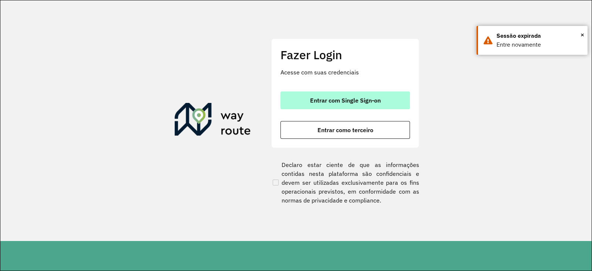 The height and width of the screenshot is (271, 592). Describe the element at coordinates (539, 36) in the screenshot. I see `div: Sessão expirada` at that location.